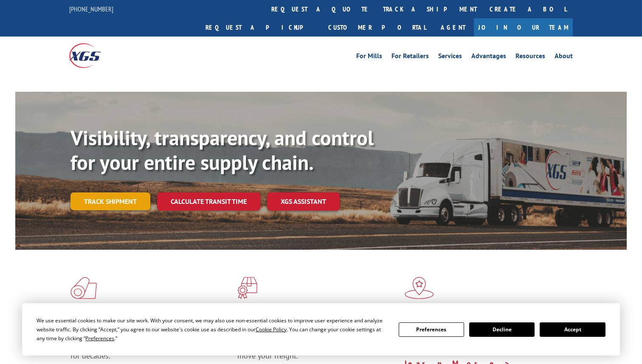 The height and width of the screenshot is (364, 642). What do you see at coordinates (110, 201) in the screenshot?
I see `a: Track shipment` at bounding box center [110, 201].